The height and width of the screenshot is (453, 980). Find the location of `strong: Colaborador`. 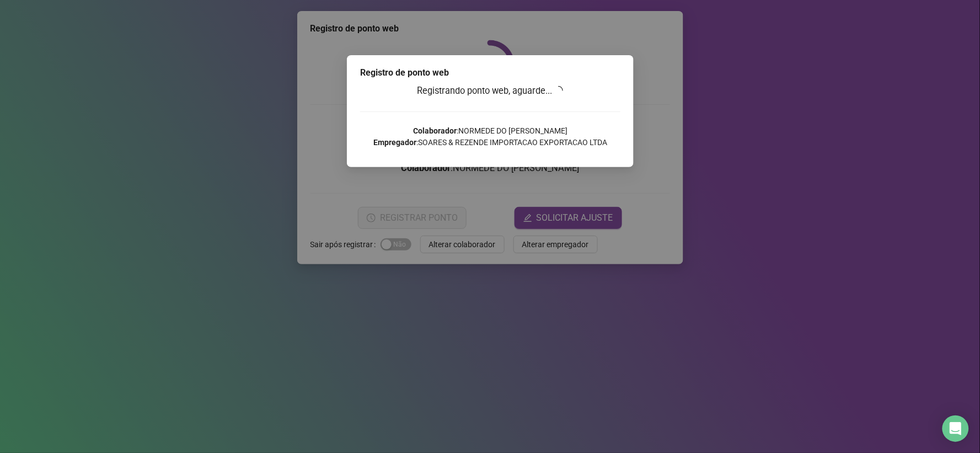

strong: Colaborador is located at coordinates (435, 130).